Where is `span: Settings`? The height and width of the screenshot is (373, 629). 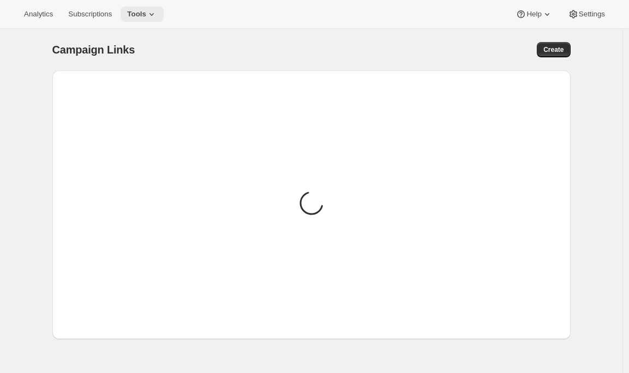
span: Settings is located at coordinates (592, 14).